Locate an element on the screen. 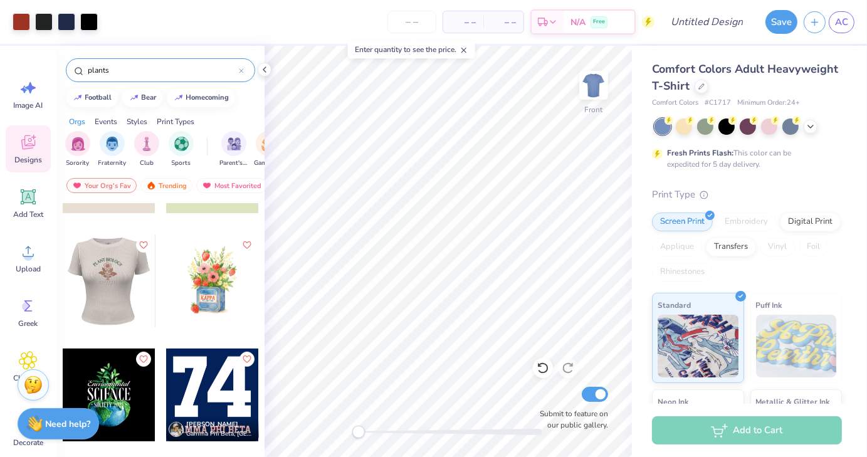 The height and width of the screenshot is (457, 867). img: Sports Image is located at coordinates (181, 144).